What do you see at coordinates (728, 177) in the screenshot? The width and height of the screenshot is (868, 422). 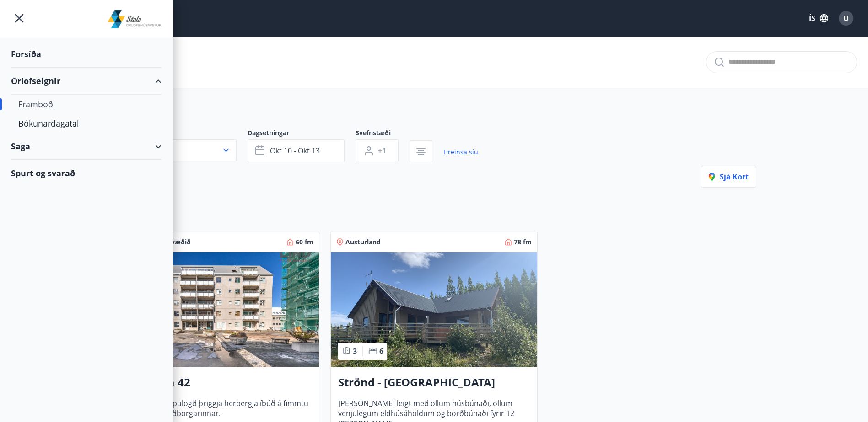 I see `span: Sjá kort` at bounding box center [728, 177].